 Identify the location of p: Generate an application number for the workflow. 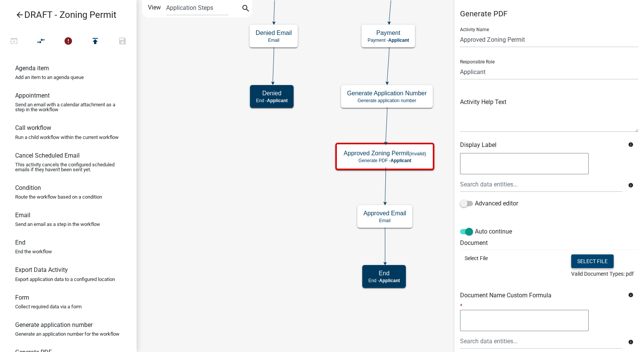
(67, 333).